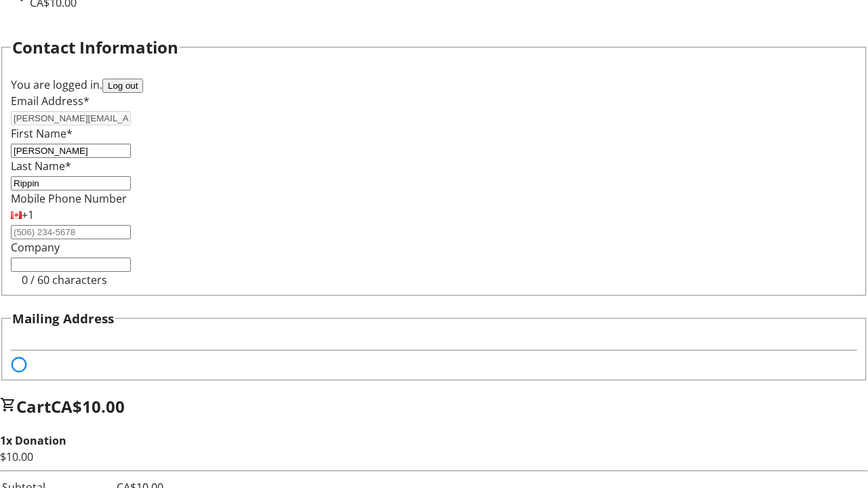 This screenshot has width=868, height=488. I want to click on label: Last Name*, so click(40, 166).